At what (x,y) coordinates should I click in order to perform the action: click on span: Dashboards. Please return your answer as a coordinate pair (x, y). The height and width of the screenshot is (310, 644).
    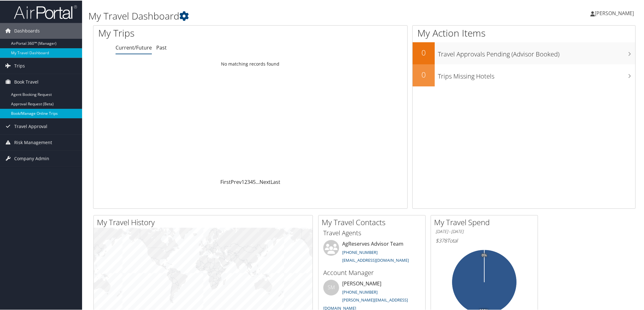
    Looking at the image, I should click on (27, 30).